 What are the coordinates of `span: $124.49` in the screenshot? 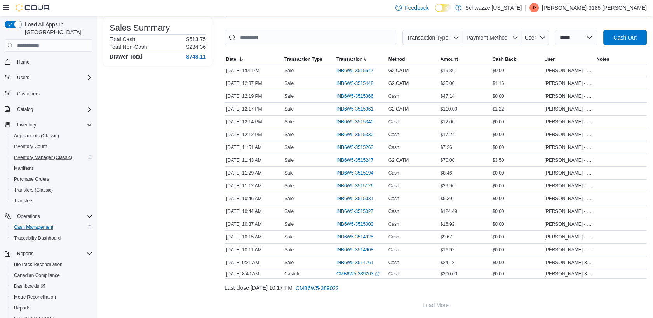 It's located at (449, 212).